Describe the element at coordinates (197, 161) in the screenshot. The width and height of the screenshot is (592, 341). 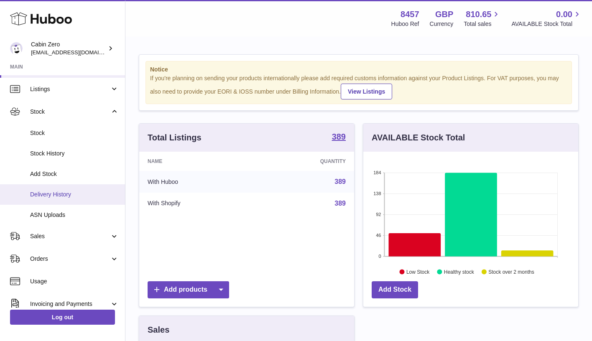
I see `th: Name` at that location.